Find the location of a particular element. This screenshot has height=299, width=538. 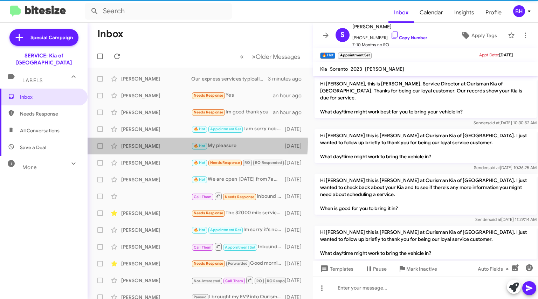

button: Next is located at coordinates (276, 56).